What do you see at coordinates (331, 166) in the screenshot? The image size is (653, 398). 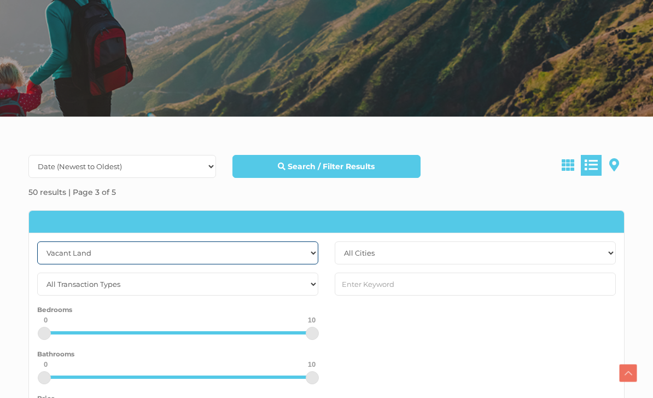 I see `strong: Search / Filter Results` at bounding box center [331, 166].